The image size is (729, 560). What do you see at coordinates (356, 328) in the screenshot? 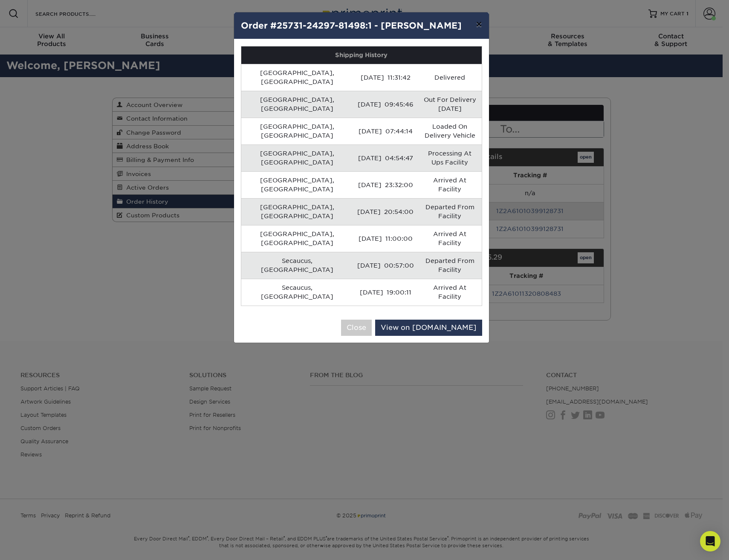
I see `button: Close` at bounding box center [356, 328].